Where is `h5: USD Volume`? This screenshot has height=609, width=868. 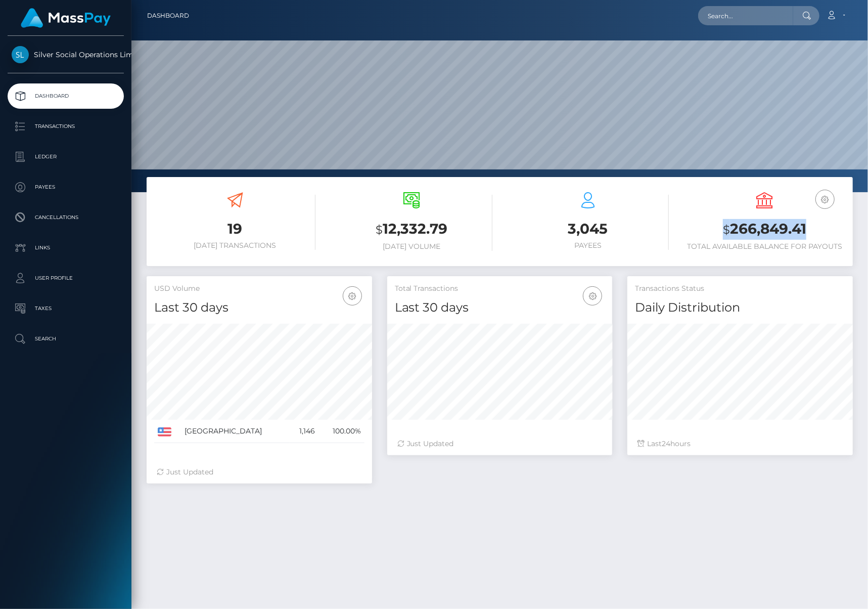
h5: USD Volume is located at coordinates (259, 289).